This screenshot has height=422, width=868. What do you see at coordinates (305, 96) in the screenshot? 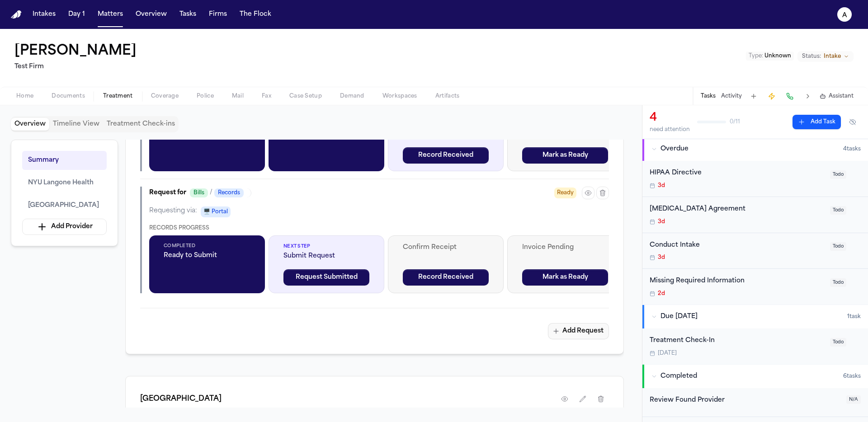
I see `span: Case Setup` at bounding box center [305, 96].